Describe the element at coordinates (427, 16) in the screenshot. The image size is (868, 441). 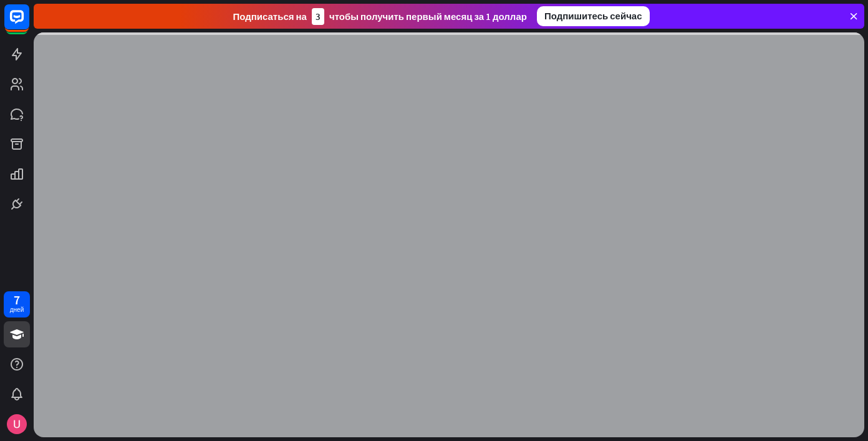
I see `ya-tr-span: чтобы получить первый месяц за 1 доллар` at that location.